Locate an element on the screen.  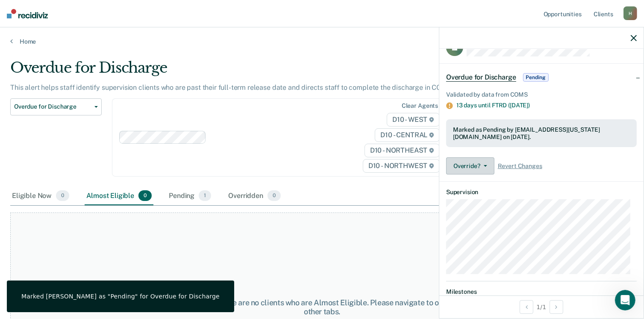
div: H is located at coordinates (631, 13).